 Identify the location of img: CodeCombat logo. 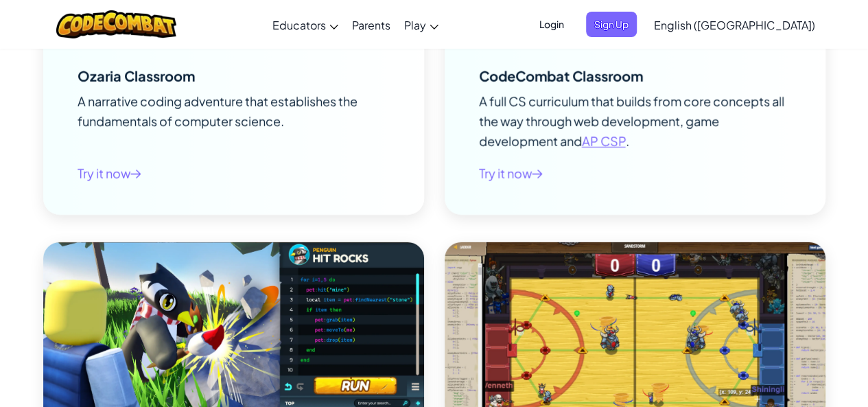
(116, 24).